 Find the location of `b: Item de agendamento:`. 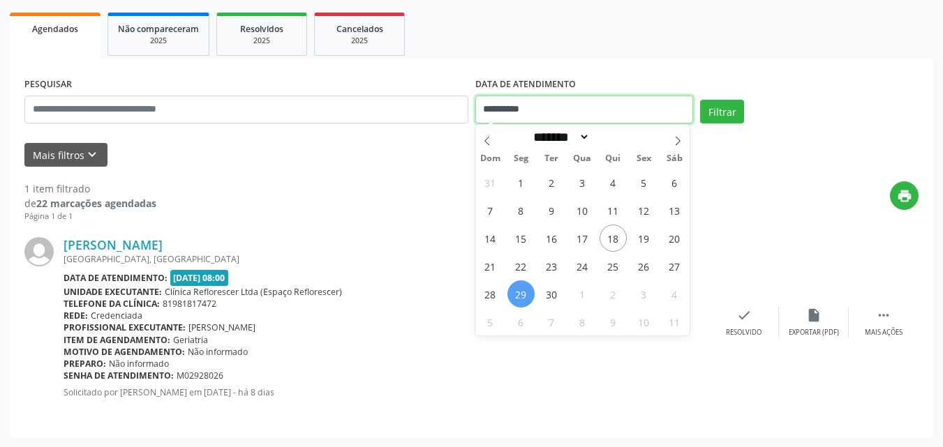

b: Item de agendamento: is located at coordinates (117, 340).